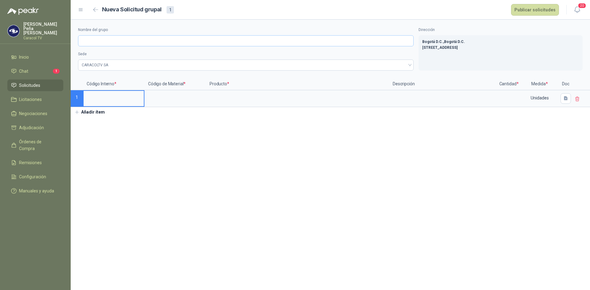 The width and height of the screenshot is (590, 290). Describe the element at coordinates (43, 38) in the screenshot. I see `p: Caracol TV` at that location.